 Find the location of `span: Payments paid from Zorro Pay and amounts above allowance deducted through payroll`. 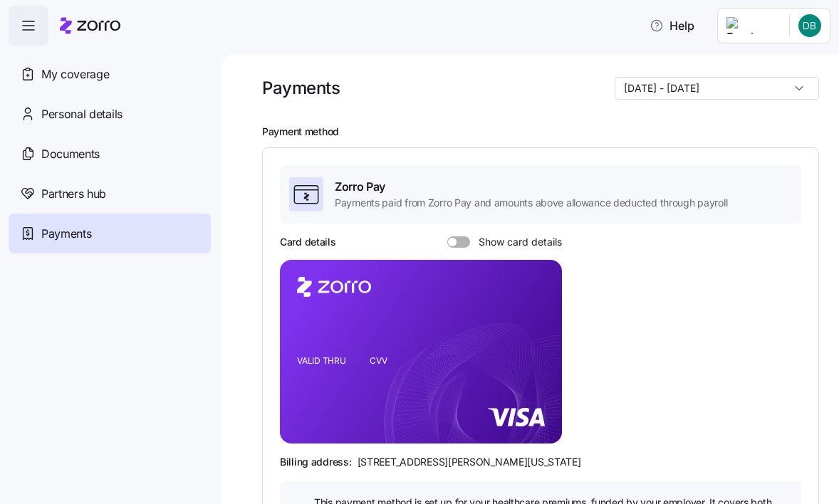

span: Payments paid from Zorro Pay and amounts above allowance deducted through payroll is located at coordinates (530, 203).